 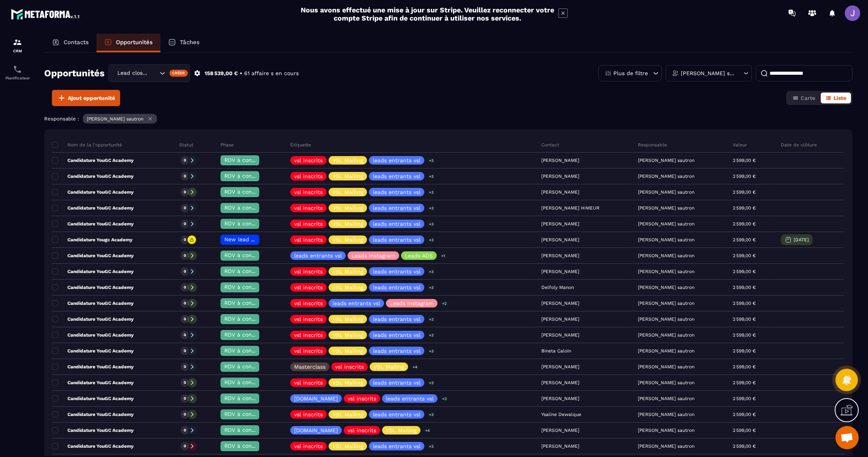 I want to click on p: +4, so click(x=428, y=430).